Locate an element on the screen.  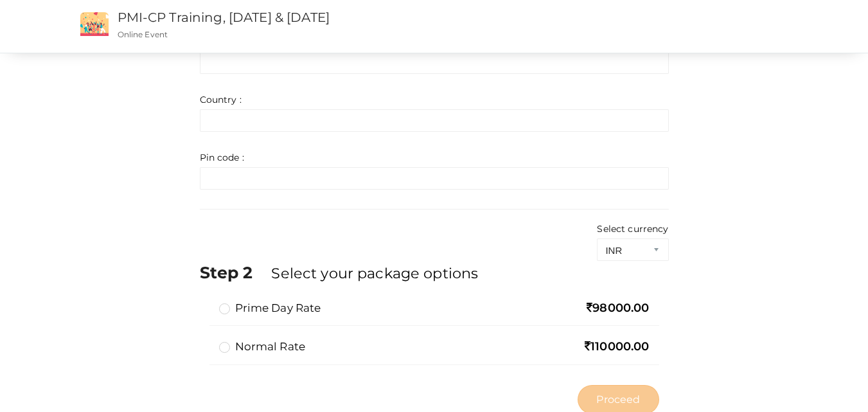
img: event2.png is located at coordinates (94, 24).